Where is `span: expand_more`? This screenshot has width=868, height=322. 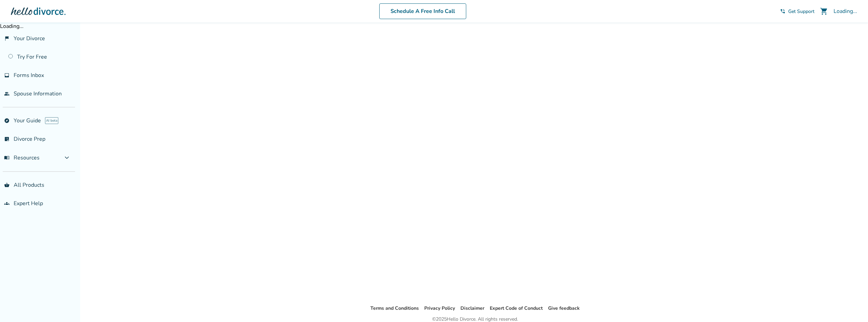 span: expand_more is located at coordinates (67, 158).